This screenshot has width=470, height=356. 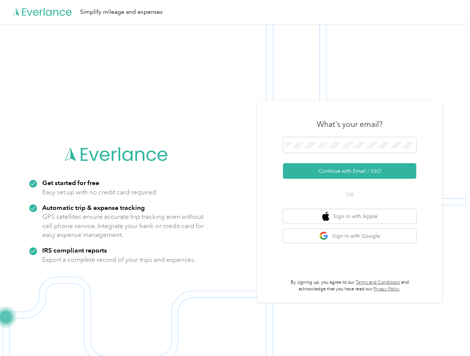 I want to click on button: Continue with Email / SSO, so click(x=350, y=171).